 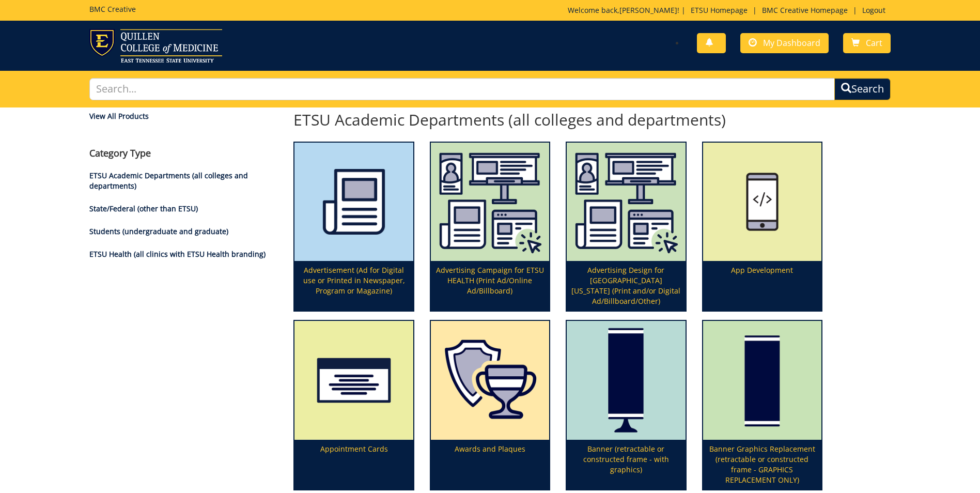 What do you see at coordinates (805, 10) in the screenshot?
I see `a: BMC Creative Homepage` at bounding box center [805, 10].